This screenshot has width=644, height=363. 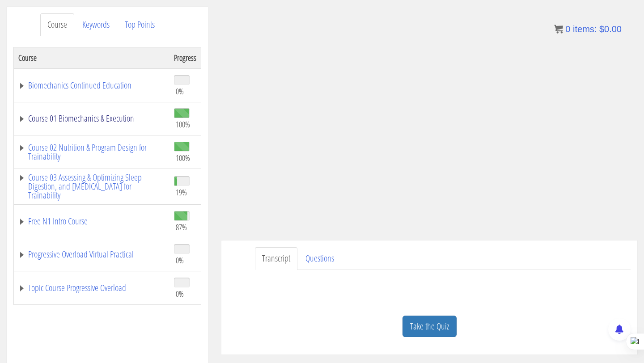 What do you see at coordinates (185, 58) in the screenshot?
I see `th: Progress` at bounding box center [185, 58].